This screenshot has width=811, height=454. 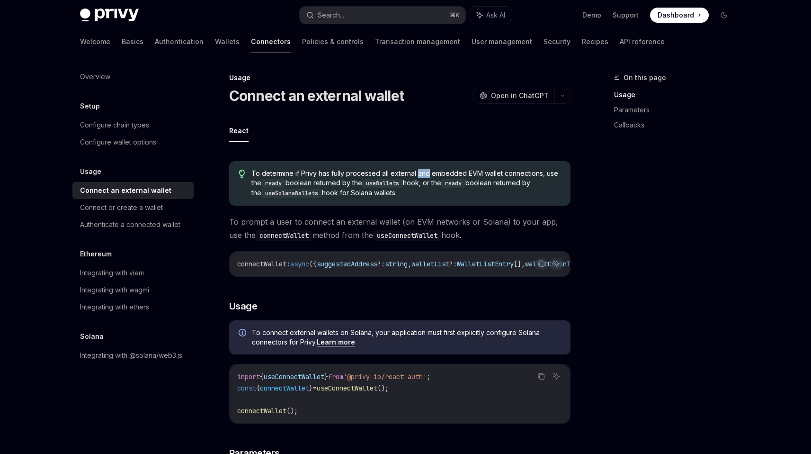 What do you see at coordinates (400, 228) in the screenshot?
I see `span: To prompt a user to connect an external wallet (on EVM networks or Solana) to your app, use the m...` at bounding box center [400, 228].